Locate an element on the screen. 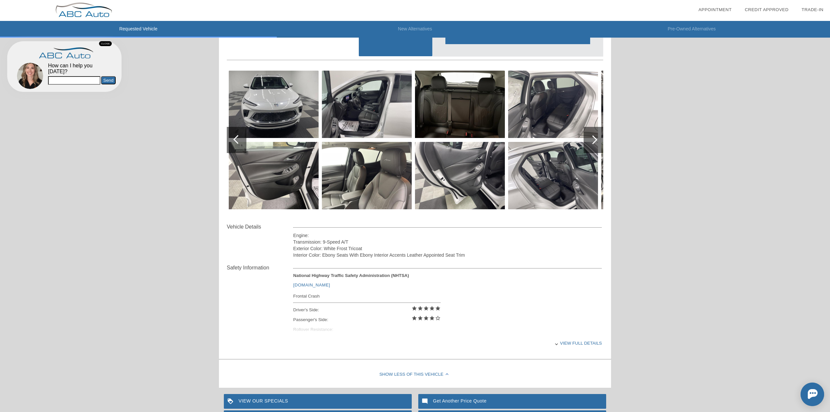 This screenshot has height=412, width=830. img: 33338497534.jpg is located at coordinates (460, 104).